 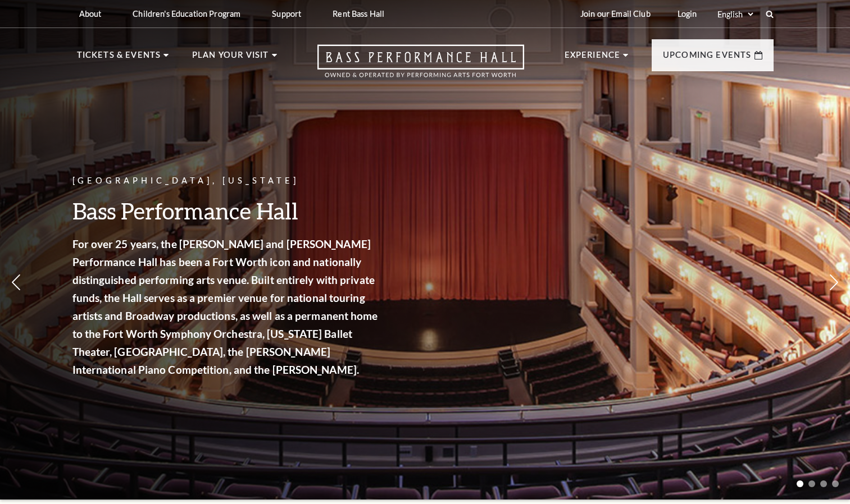 What do you see at coordinates (286, 13) in the screenshot?
I see `p: Support` at bounding box center [286, 13].